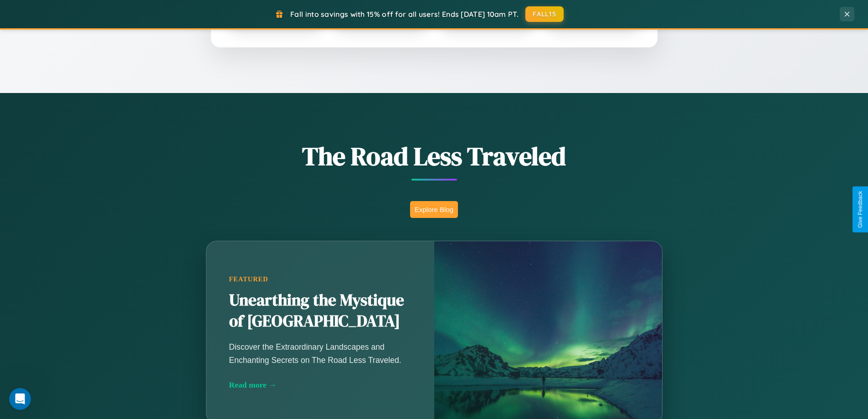  Describe the element at coordinates (434, 210) in the screenshot. I see `button: Explore Blog` at that location.